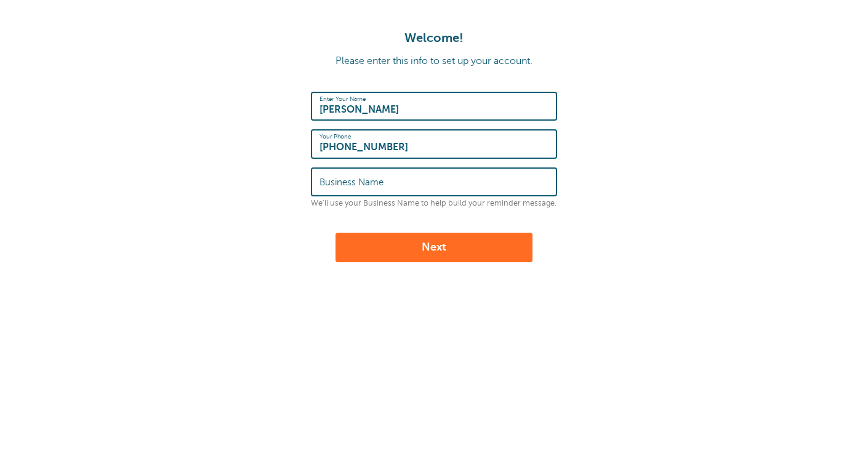  Describe the element at coordinates (351, 182) in the screenshot. I see `label: Business Name` at that location.